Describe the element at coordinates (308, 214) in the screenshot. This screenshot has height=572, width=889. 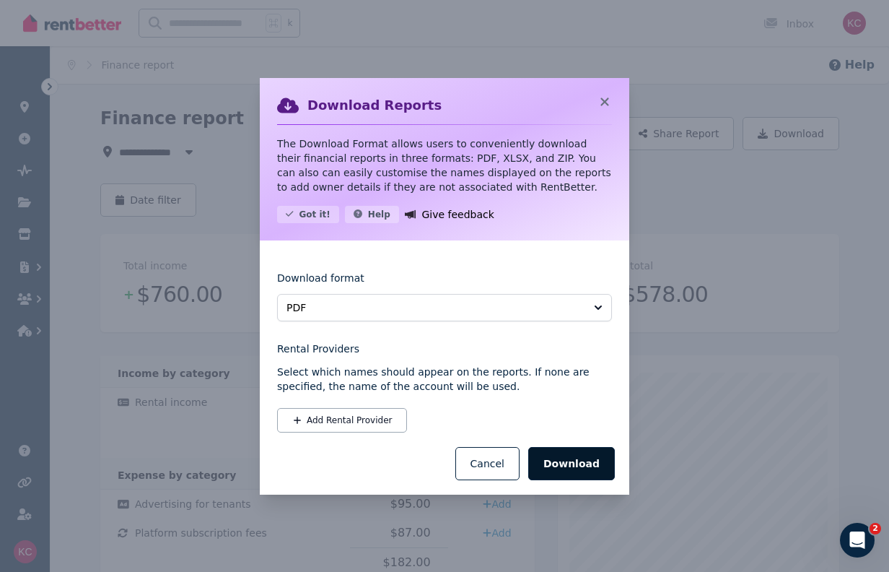
I see `button: Got it!` at that location.